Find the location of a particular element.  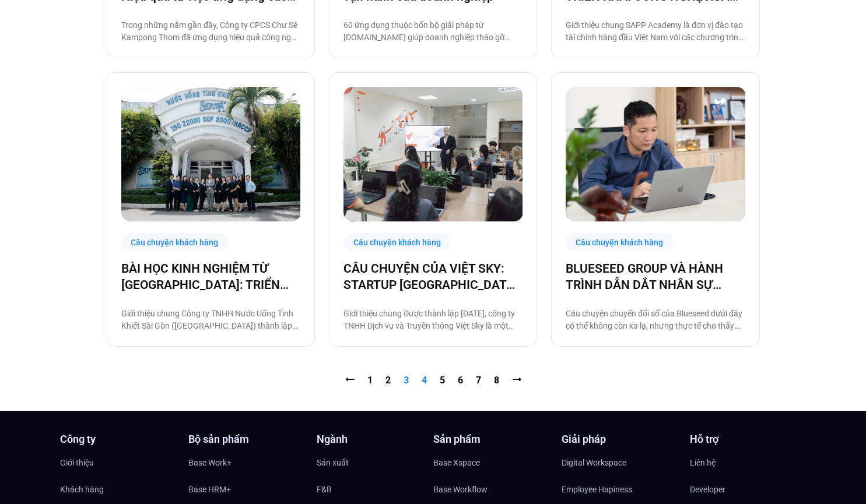

a: Base HRM+ is located at coordinates (247, 490).